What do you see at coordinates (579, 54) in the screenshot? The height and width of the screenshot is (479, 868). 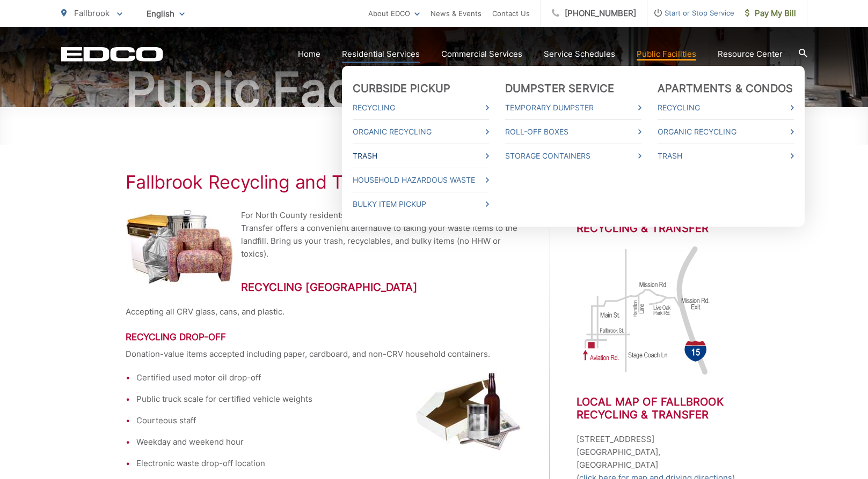 I see `a: Service Schedules` at bounding box center [579, 54].